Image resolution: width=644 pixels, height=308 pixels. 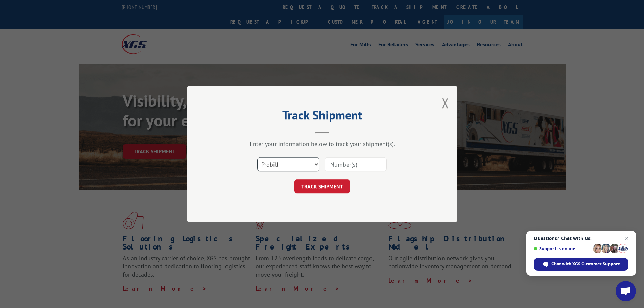 I want to click on button: TRACK SHIPMENT, so click(x=322, y=186).